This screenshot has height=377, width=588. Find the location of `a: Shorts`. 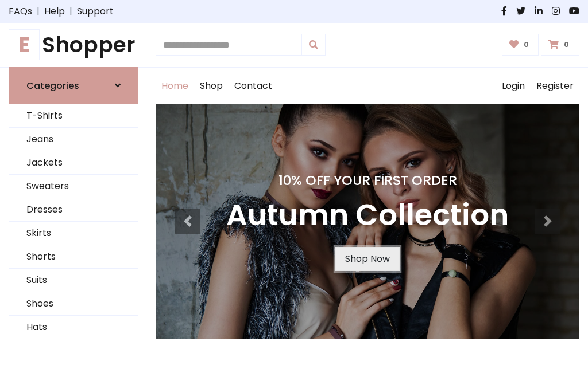

a: Shorts is located at coordinates (74, 257).